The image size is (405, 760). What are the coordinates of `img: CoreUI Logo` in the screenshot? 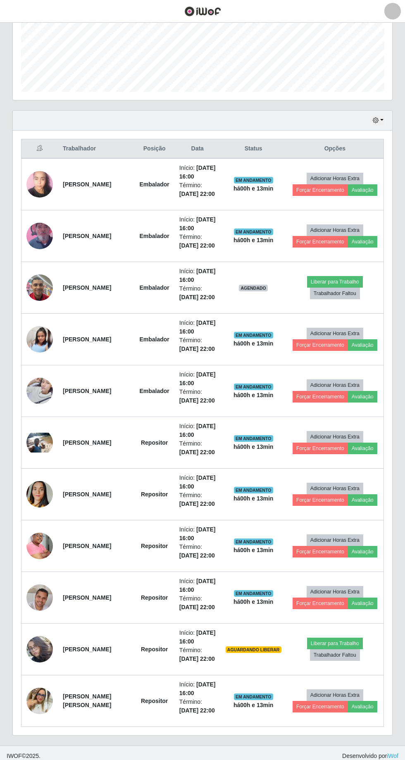 It's located at (203, 11).